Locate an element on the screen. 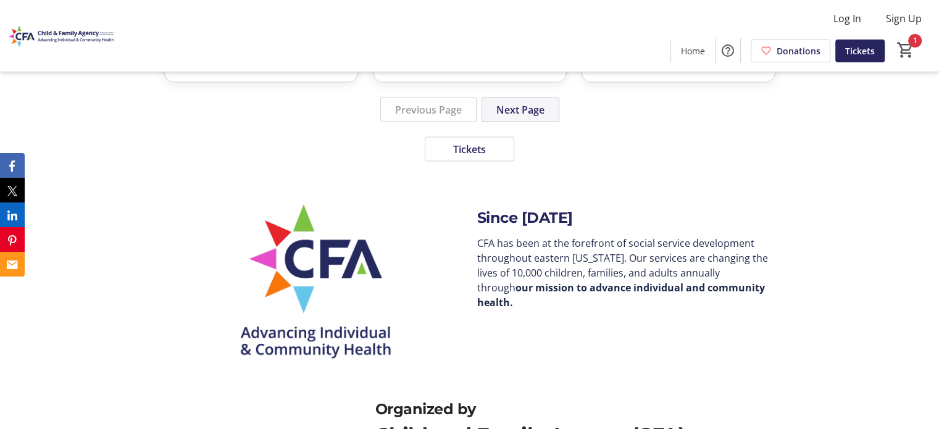  button: Help is located at coordinates (728, 51).